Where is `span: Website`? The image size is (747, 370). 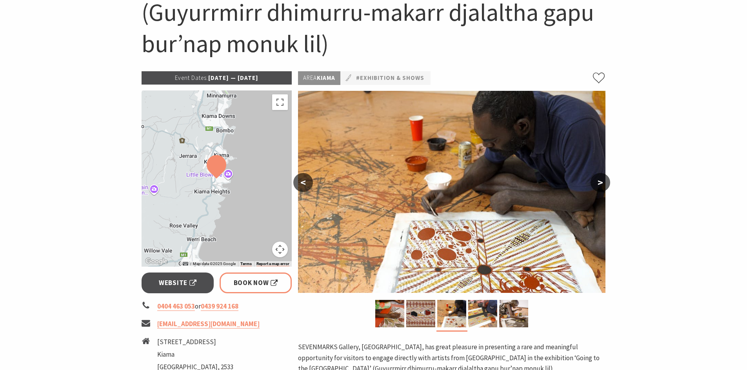 span: Website is located at coordinates (178, 283).